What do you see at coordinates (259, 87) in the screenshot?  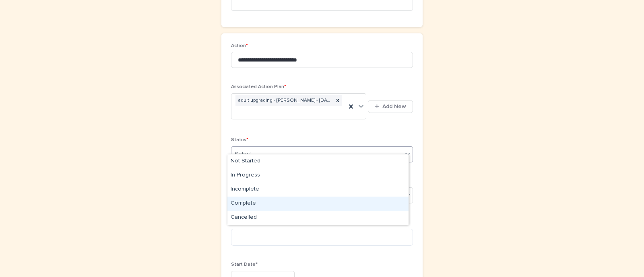 I see `span: Associated Action Plan` at bounding box center [259, 87].